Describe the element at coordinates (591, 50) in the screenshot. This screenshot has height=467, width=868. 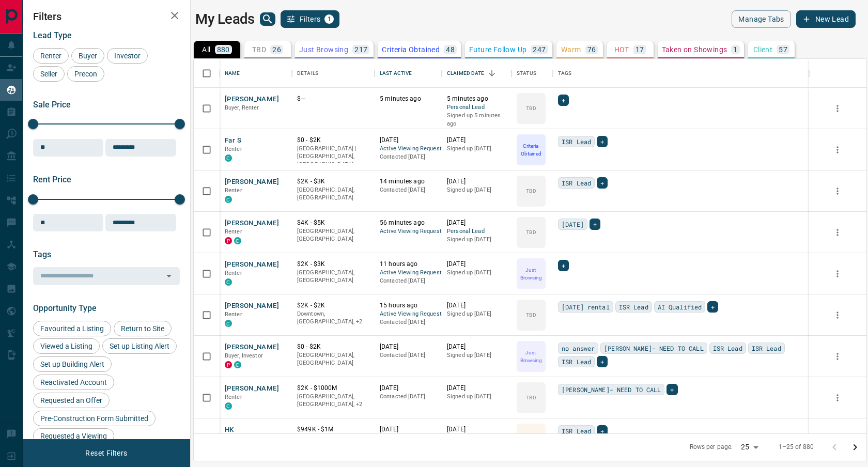
I see `p: 76` at that location.